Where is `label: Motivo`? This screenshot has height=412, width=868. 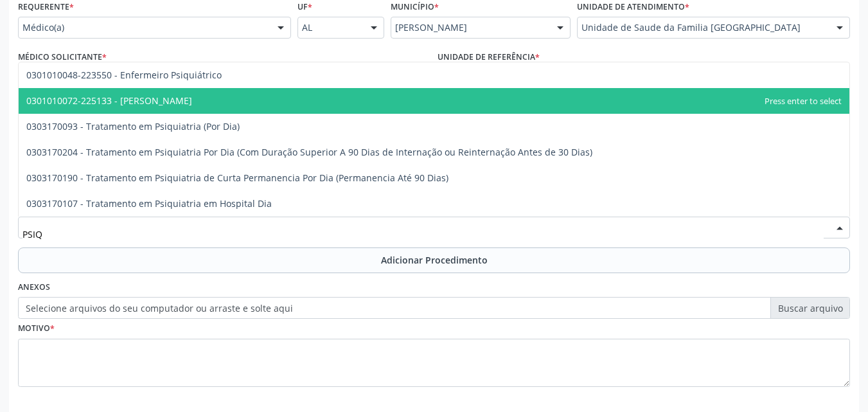
label: Motivo is located at coordinates (36, 329).